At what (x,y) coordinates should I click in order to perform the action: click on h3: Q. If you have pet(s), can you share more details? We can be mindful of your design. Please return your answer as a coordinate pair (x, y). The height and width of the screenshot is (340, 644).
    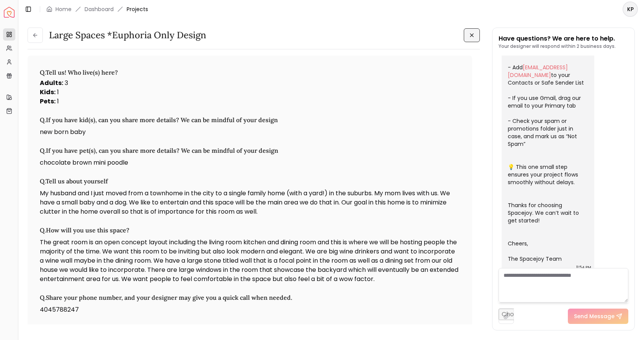
    Looking at the image, I should click on (250, 151).